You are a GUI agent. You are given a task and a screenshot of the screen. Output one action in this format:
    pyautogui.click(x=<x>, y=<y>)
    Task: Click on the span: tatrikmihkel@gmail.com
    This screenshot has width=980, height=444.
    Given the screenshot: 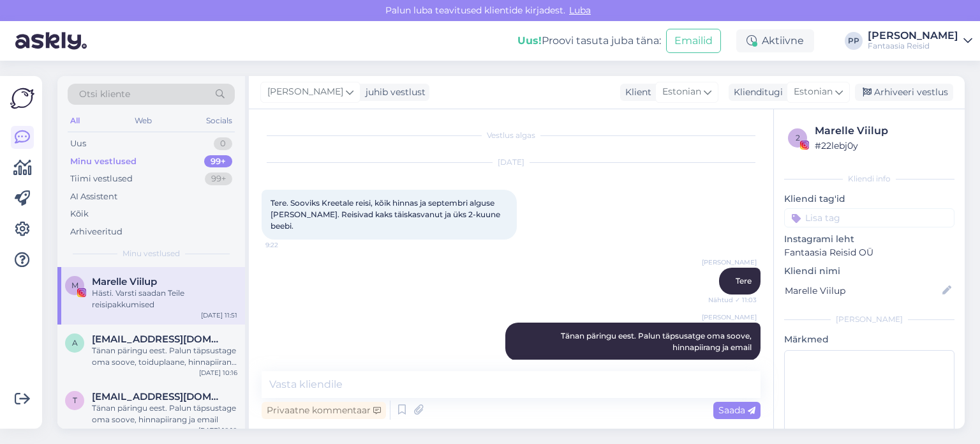 What is the action you would take?
    pyautogui.click(x=158, y=396)
    